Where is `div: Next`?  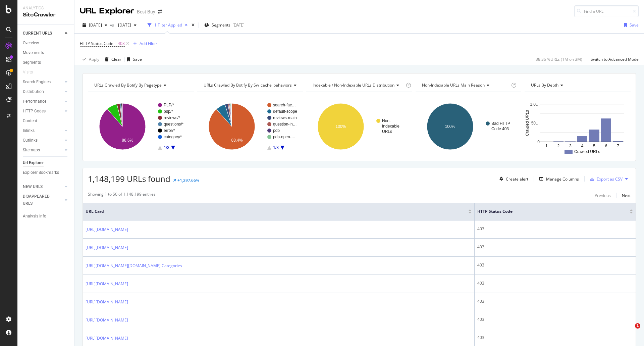 div: Next is located at coordinates (626, 195).